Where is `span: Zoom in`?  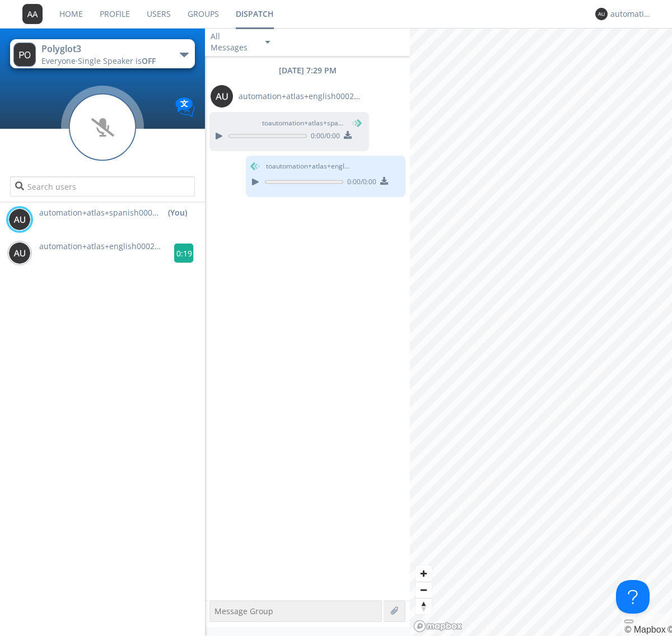
span: Zoom in is located at coordinates (423, 573).